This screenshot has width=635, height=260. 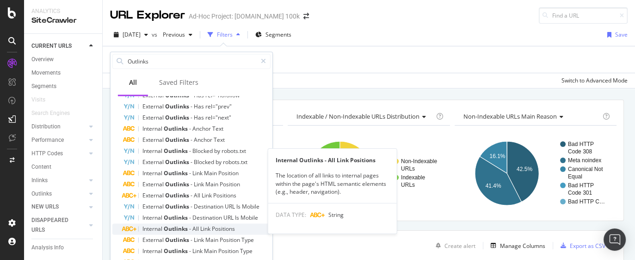 I want to click on a: CURRENT URLS, so click(x=59, y=46).